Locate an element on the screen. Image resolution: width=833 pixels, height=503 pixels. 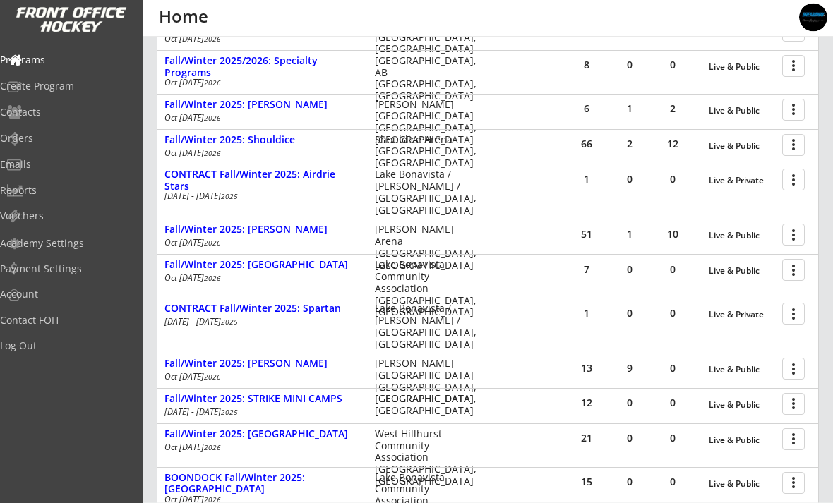
div: 51 is located at coordinates (587, 235).